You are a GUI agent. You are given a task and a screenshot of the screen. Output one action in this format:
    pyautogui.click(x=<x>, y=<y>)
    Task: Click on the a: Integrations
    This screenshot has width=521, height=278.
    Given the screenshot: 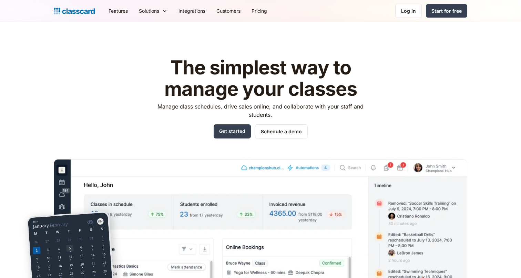 What is the action you would take?
    pyautogui.click(x=192, y=11)
    